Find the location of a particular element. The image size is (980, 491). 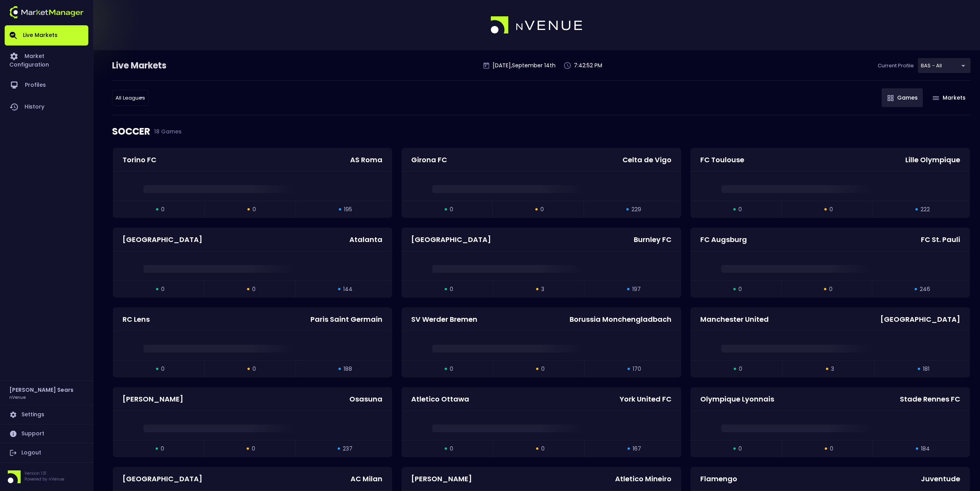

span: 144 is located at coordinates (348, 289).